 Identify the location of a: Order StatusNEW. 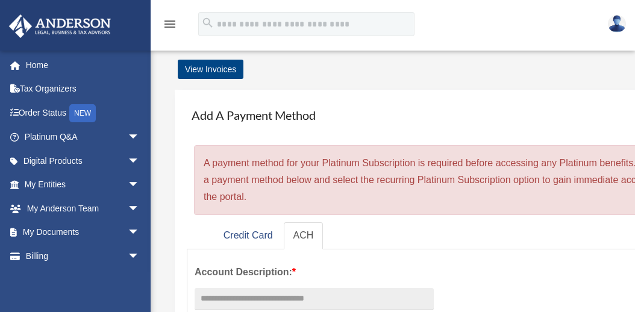
(83, 113).